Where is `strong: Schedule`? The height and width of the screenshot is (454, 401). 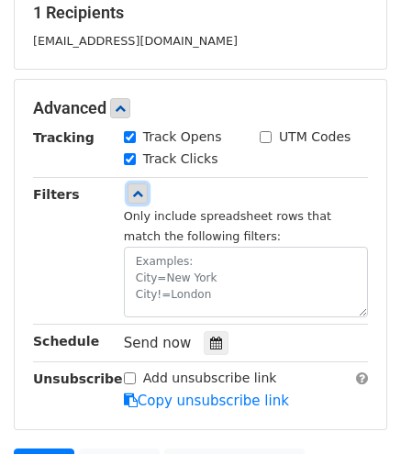 strong: Schedule is located at coordinates (66, 341).